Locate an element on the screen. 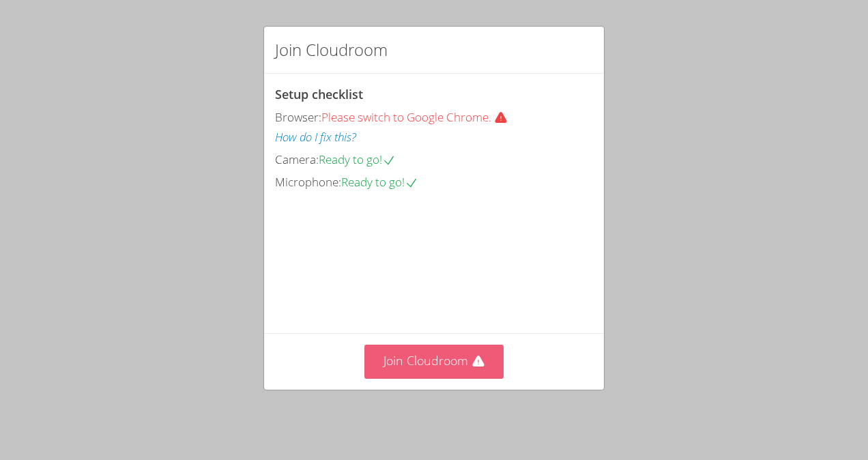  span: Microphone: is located at coordinates (308, 182).